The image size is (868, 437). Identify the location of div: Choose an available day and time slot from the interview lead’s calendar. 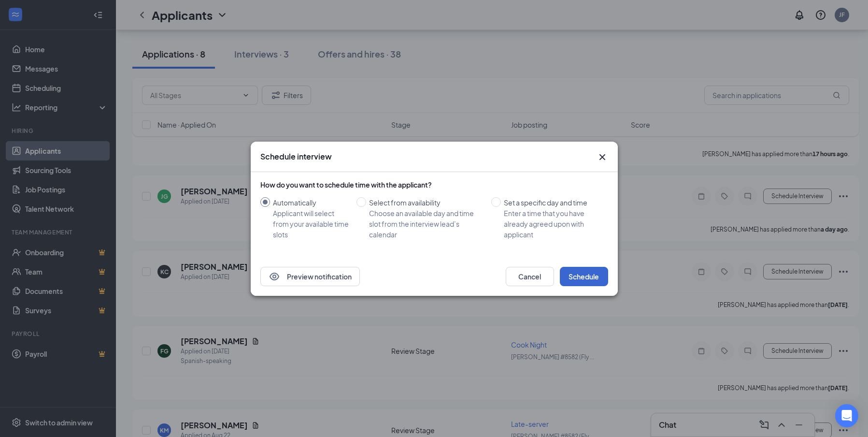
(426, 224).